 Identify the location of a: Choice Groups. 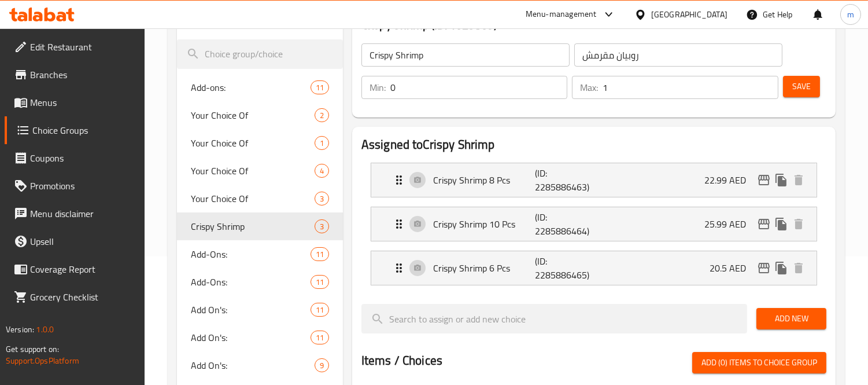
(74, 130).